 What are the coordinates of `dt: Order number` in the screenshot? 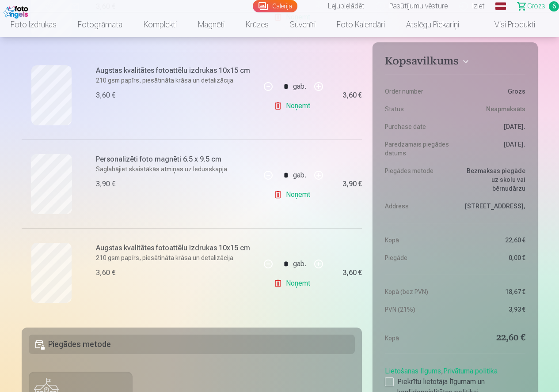 It's located at (418, 92).